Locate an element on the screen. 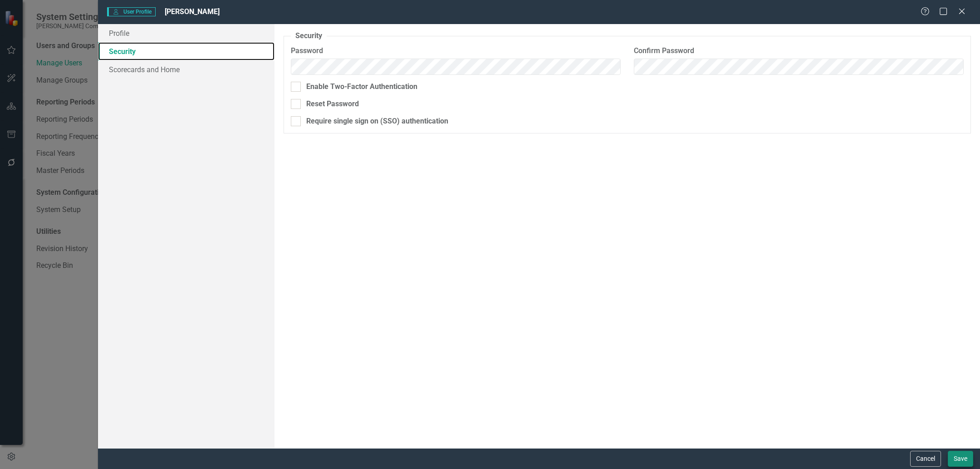  button: Save is located at coordinates (961, 459).